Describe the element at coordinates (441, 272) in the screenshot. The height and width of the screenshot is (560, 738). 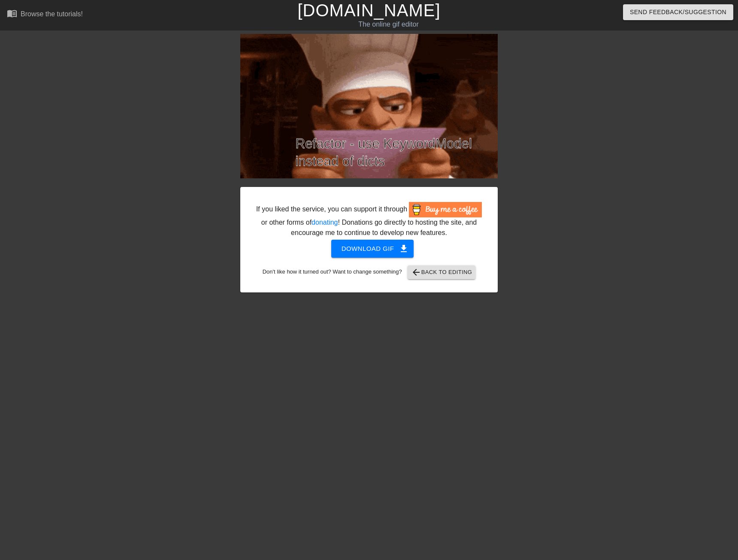
I see `span: Back to Editing` at that location.